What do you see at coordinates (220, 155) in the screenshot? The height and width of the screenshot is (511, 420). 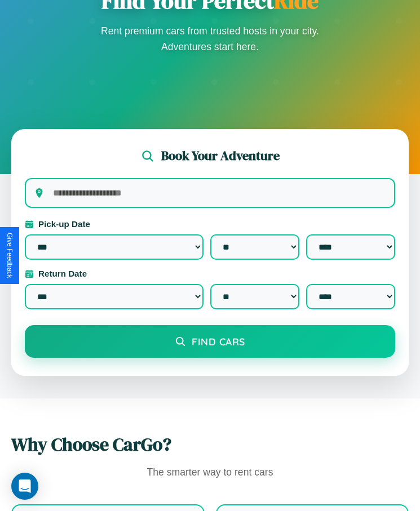 I see `h2: Book Your Adventure` at bounding box center [220, 155].